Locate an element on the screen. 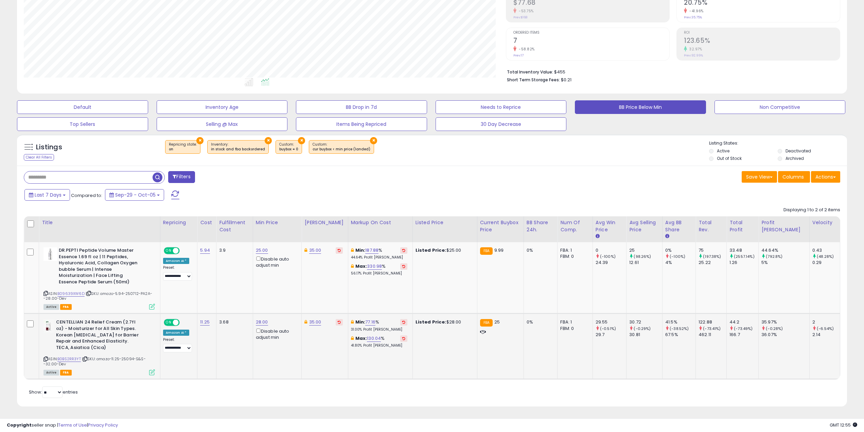 This screenshot has width=864, height=432. div: 44.64% is located at coordinates (785, 250).